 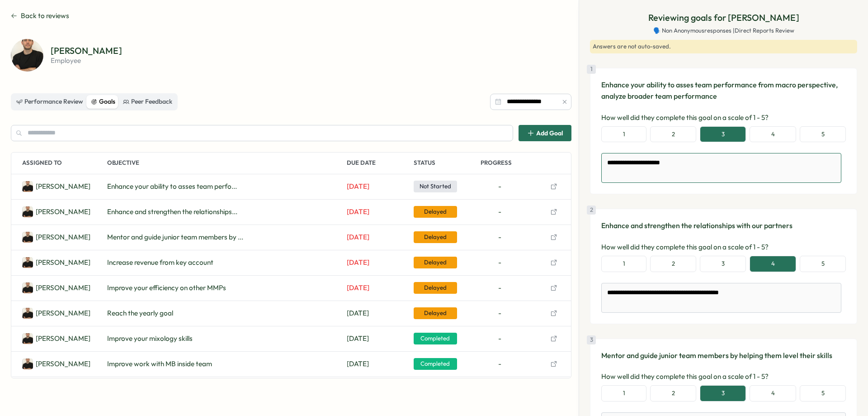 I want to click on div: Answers are not auto-saved., so click(x=724, y=47).